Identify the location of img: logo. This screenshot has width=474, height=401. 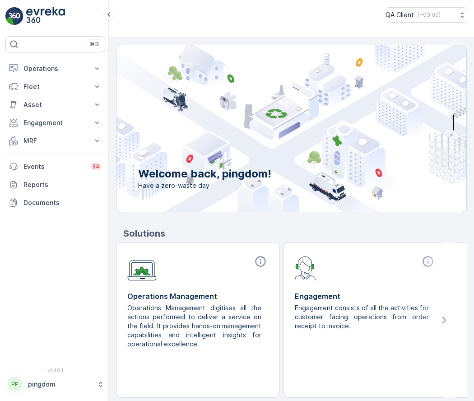
(14, 16).